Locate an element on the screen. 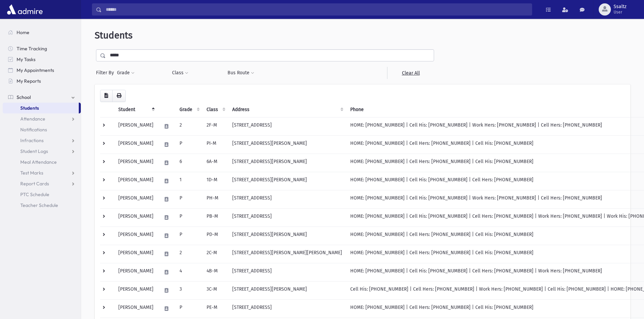 Image resolution: width=644 pixels, height=319 pixels. td: 6A-M is located at coordinates (216, 163).